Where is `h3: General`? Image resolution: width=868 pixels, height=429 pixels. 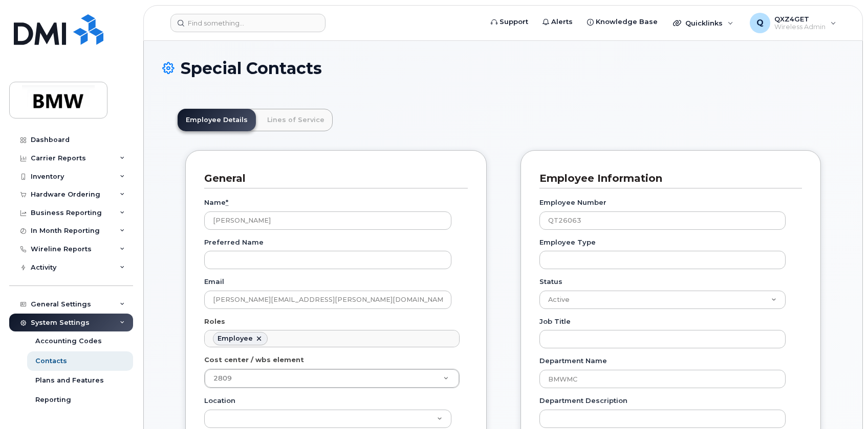 h3: General is located at coordinates (333, 178).